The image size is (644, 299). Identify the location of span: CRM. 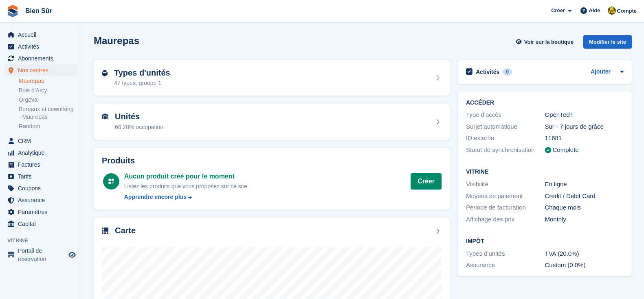
(42, 141).